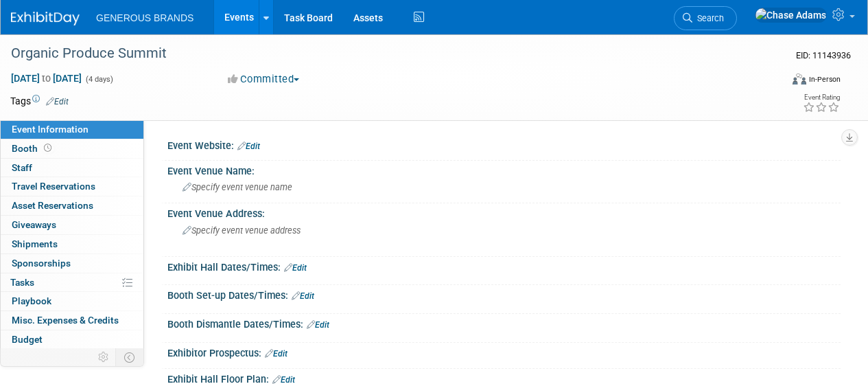 The width and height of the screenshot is (868, 384). What do you see at coordinates (504, 169) in the screenshot?
I see `div: Event Venue Name:` at bounding box center [504, 169].